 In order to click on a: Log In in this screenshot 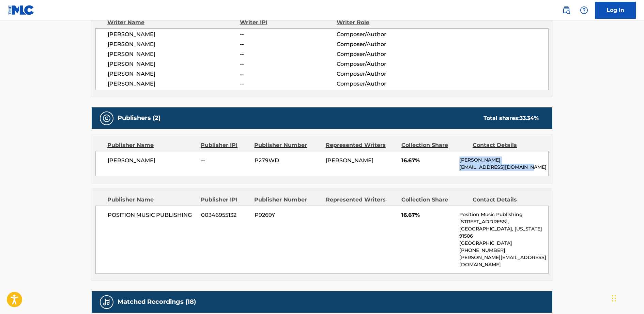, I will do `click(615, 10)`.